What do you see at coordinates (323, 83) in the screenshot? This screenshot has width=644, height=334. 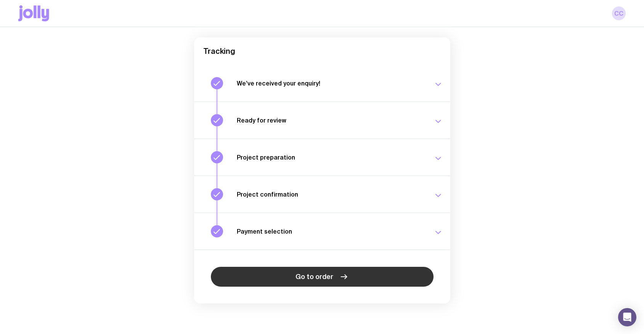 I see `button: We’ve received your enquiry!` at bounding box center [323, 83].